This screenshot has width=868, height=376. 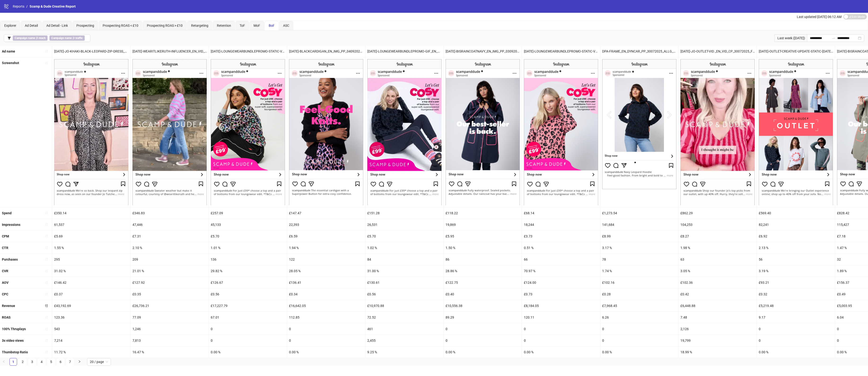 I want to click on div: £3.73, so click(x=561, y=236).